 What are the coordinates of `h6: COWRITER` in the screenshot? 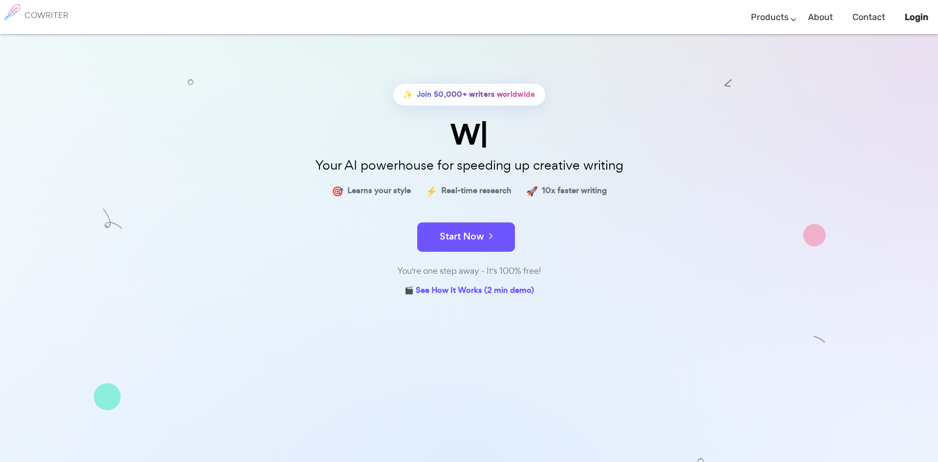 It's located at (46, 15).